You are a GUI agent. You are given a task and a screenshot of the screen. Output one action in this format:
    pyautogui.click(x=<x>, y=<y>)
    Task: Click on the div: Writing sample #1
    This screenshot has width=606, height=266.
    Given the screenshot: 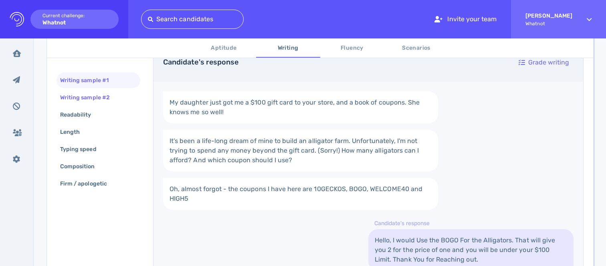 What is the action you would take?
    pyautogui.click(x=88, y=80)
    